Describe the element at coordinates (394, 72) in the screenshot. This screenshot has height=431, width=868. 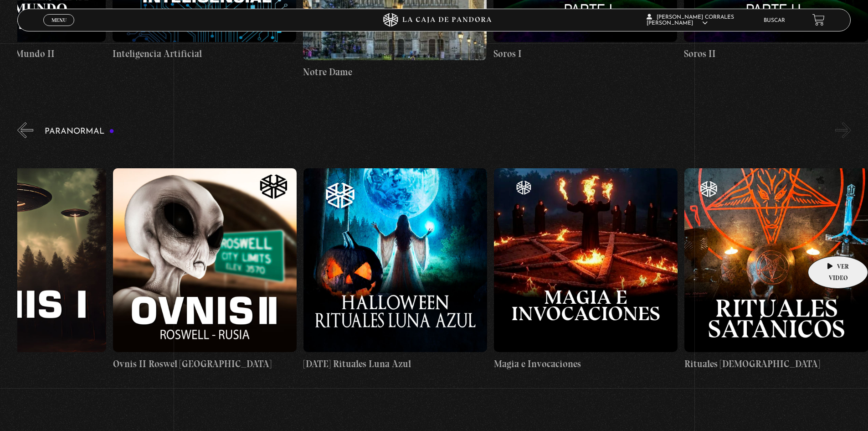
I see `h4: Notre Dame` at that location.